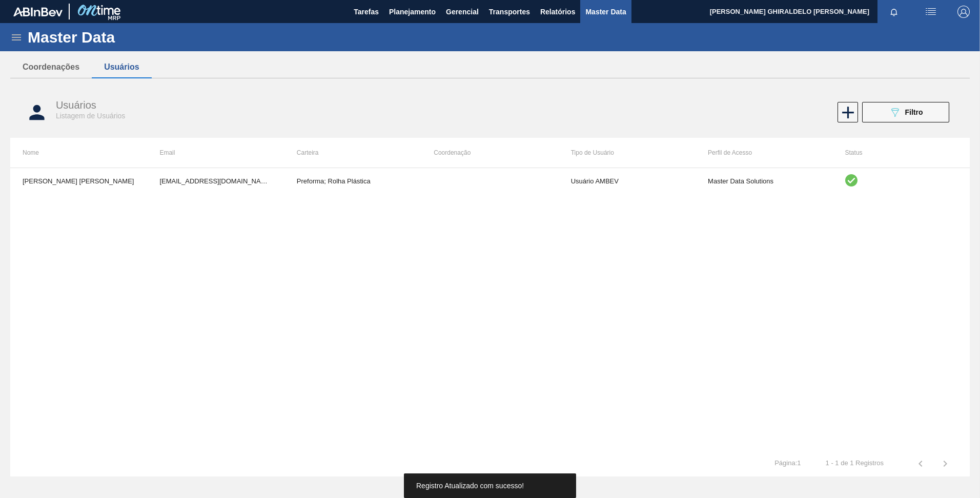  Describe the element at coordinates (906, 113) in the screenshot. I see `div: Filtrar Usuário` at that location.